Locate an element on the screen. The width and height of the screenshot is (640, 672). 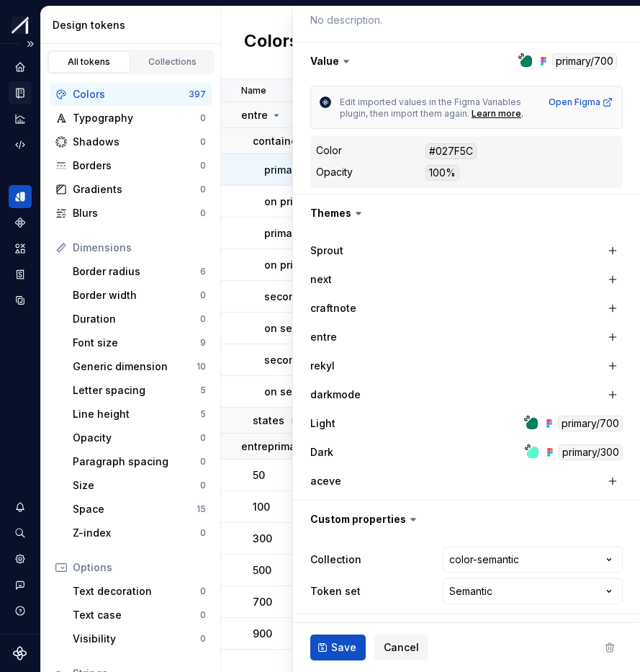
div: Open Figma is located at coordinates (582, 102).